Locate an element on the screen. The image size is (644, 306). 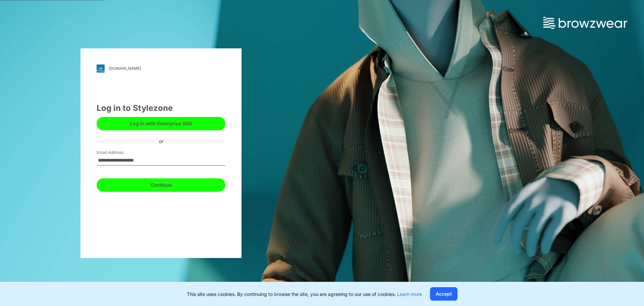
label: Email Address is located at coordinates (120, 152).